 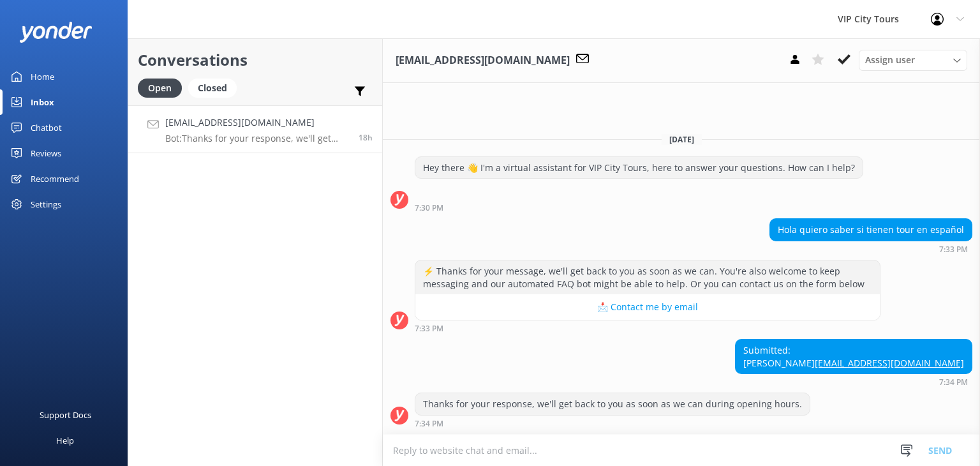 I want to click on div: Chatbot, so click(x=46, y=128).